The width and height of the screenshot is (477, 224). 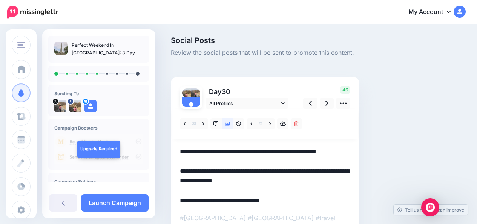 What do you see at coordinates (293, 40) in the screenshot?
I see `span: Social Posts` at bounding box center [293, 40].